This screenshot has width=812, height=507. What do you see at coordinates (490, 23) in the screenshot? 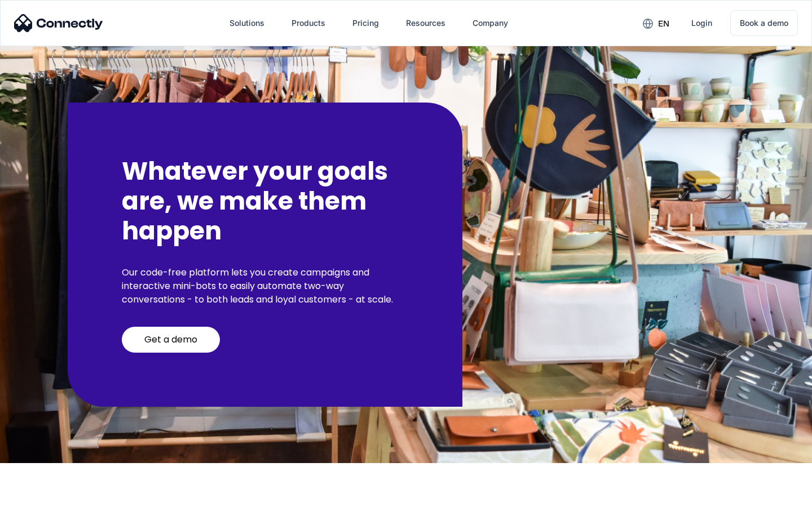
I see `div: Company` at bounding box center [490, 23].